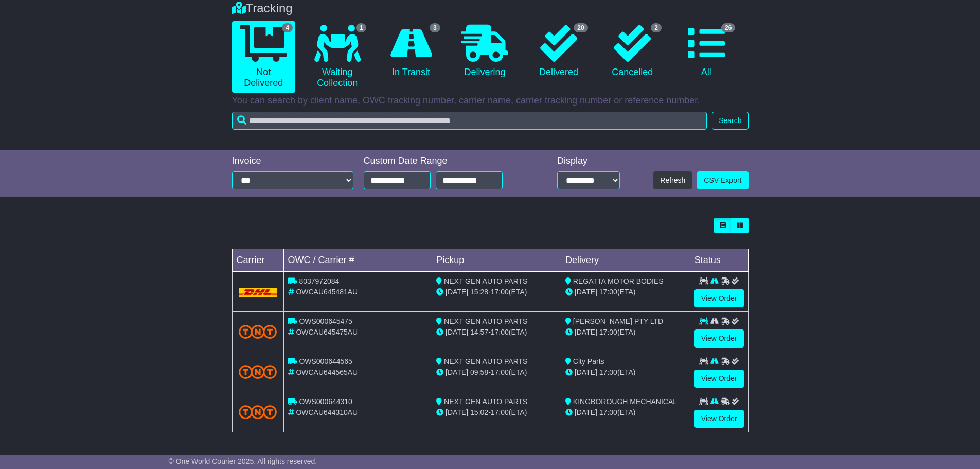 The height and width of the screenshot is (469, 980). I want to click on span: OWCAU644310AU, so click(326, 413).